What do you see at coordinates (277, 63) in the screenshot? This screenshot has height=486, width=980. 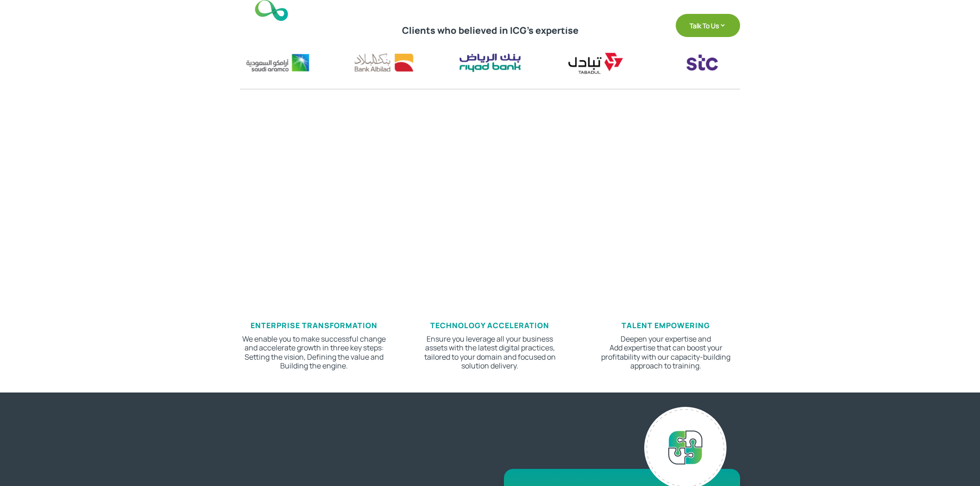 I see `img: saudi aramco` at bounding box center [277, 63].